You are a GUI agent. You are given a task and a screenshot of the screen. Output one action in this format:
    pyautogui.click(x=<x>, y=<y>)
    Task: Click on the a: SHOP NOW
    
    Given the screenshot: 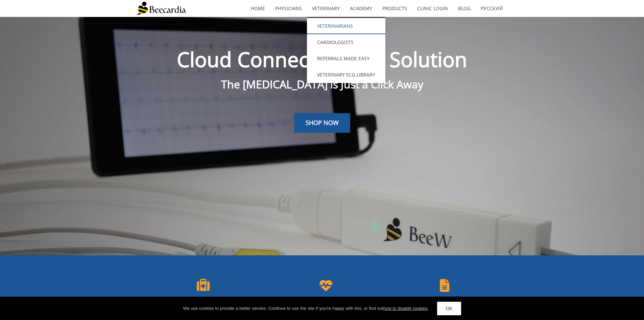 What is the action you would take?
    pyautogui.click(x=322, y=123)
    